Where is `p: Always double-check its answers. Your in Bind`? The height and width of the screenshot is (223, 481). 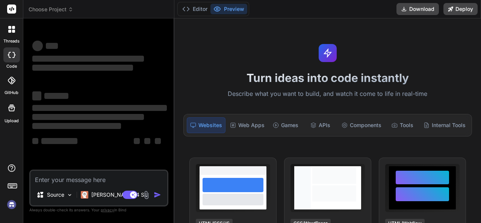
p: Always double-check its answers. Your in Bind is located at coordinates (99, 210).